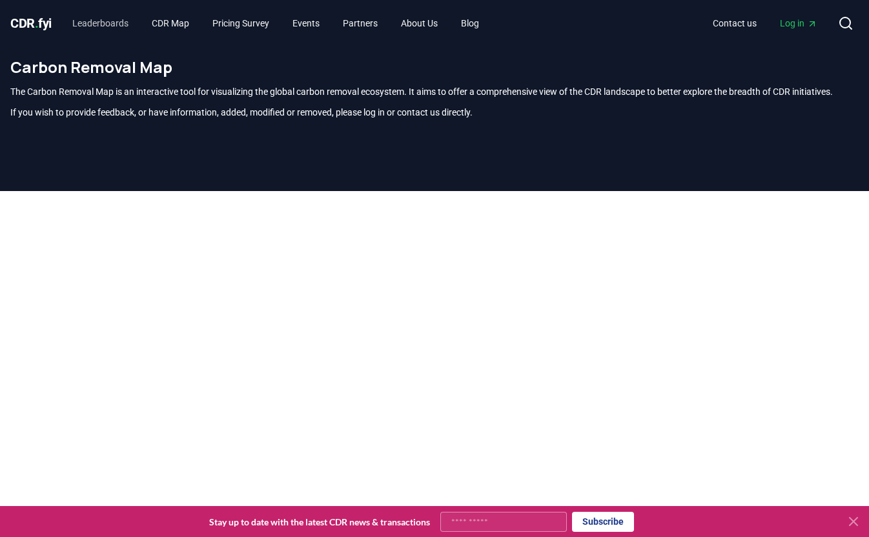 The image size is (869, 537). What do you see at coordinates (435, 67) in the screenshot?
I see `h1: Carbon Removal Map` at bounding box center [435, 67].